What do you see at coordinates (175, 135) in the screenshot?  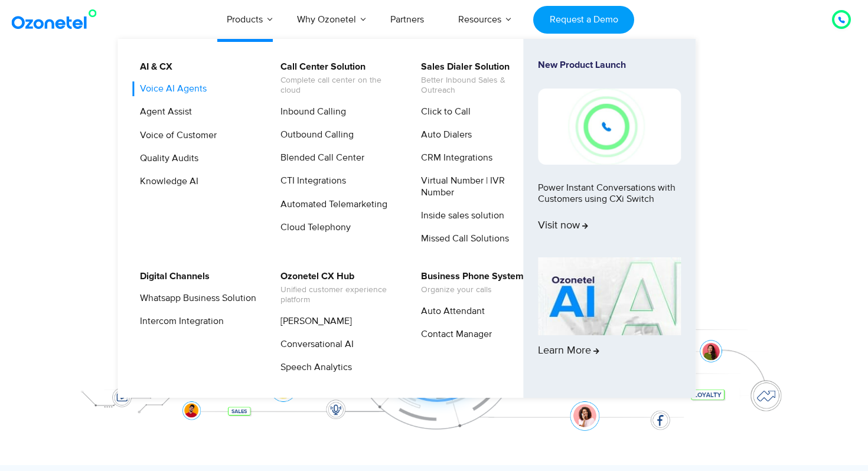 I see `a: Voice of Customer` at bounding box center [175, 135].